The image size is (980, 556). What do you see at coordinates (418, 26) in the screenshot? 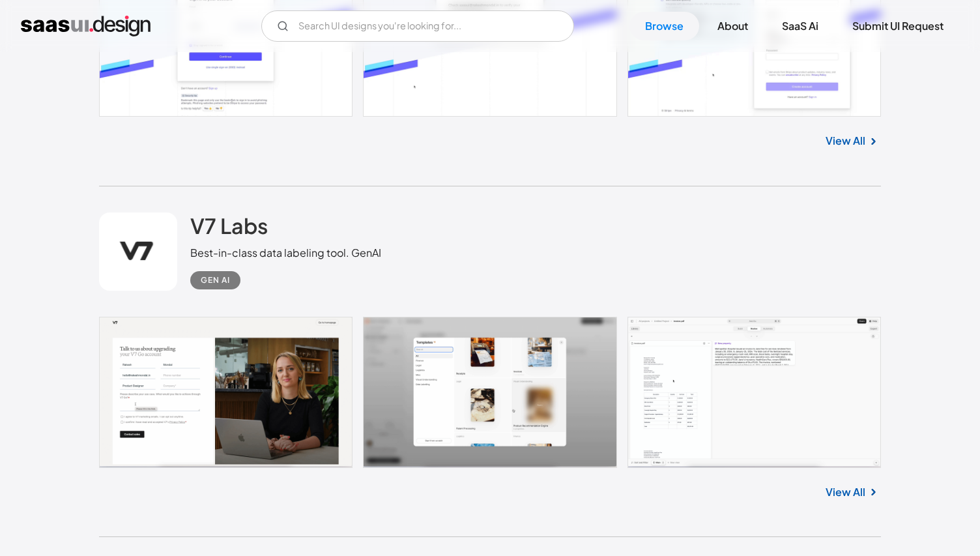
I see `input: Search UI designs you're looking for...` at bounding box center [418, 26].